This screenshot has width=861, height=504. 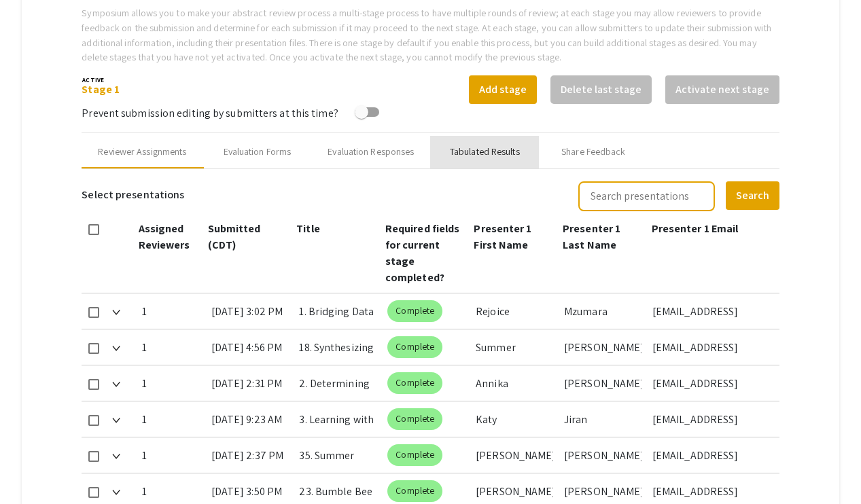 I want to click on div: Reviewer Assignments, so click(x=142, y=151).